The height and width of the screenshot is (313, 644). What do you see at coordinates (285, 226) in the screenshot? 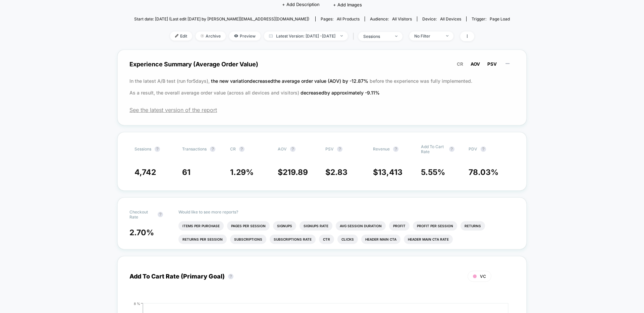
I see `li: Signups` at bounding box center [285, 226].